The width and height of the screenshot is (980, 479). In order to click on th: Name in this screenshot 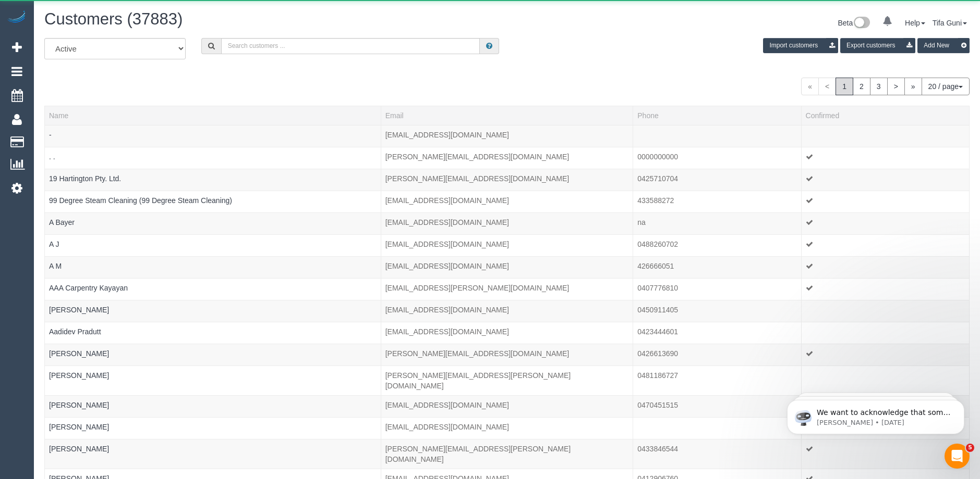, I will do `click(213, 115)`.